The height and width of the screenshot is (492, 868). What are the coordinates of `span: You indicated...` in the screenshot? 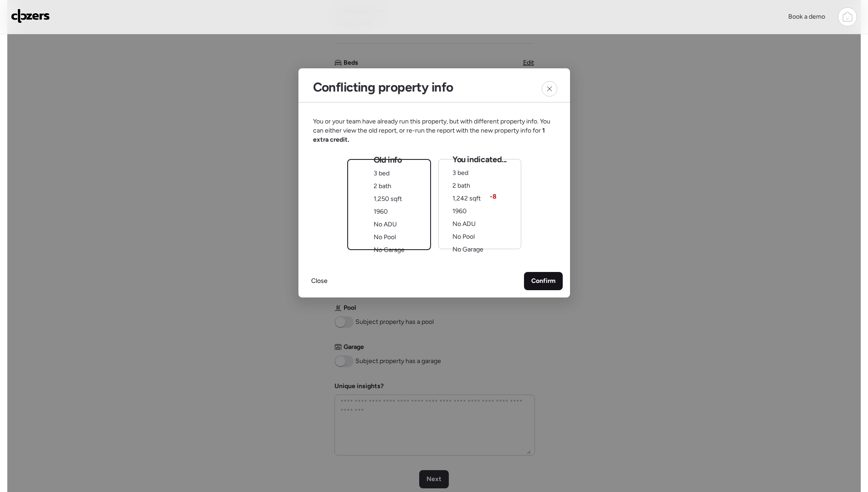 It's located at (479, 159).